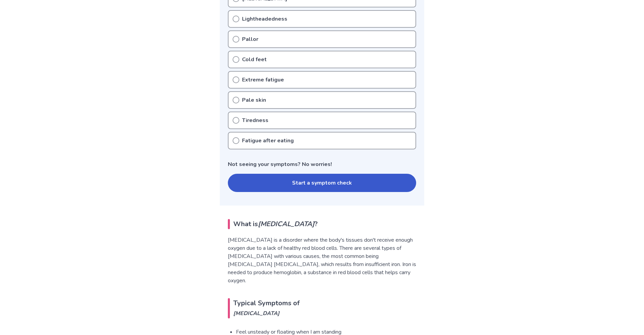 This screenshot has height=335, width=644. What do you see at coordinates (322, 224) in the screenshot?
I see `h2: What is ?` at bounding box center [322, 224].